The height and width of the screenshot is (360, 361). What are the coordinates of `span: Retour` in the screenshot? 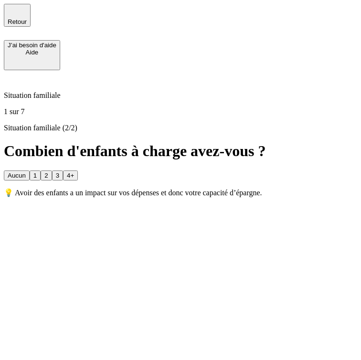 It's located at (17, 21).